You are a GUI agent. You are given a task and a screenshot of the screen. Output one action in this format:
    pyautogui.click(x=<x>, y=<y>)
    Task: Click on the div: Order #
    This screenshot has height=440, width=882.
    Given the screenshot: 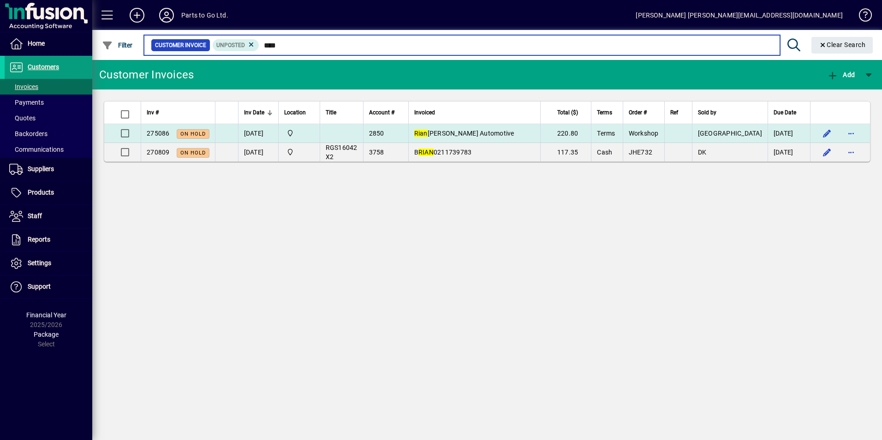 What is the action you would take?
    pyautogui.click(x=643, y=113)
    